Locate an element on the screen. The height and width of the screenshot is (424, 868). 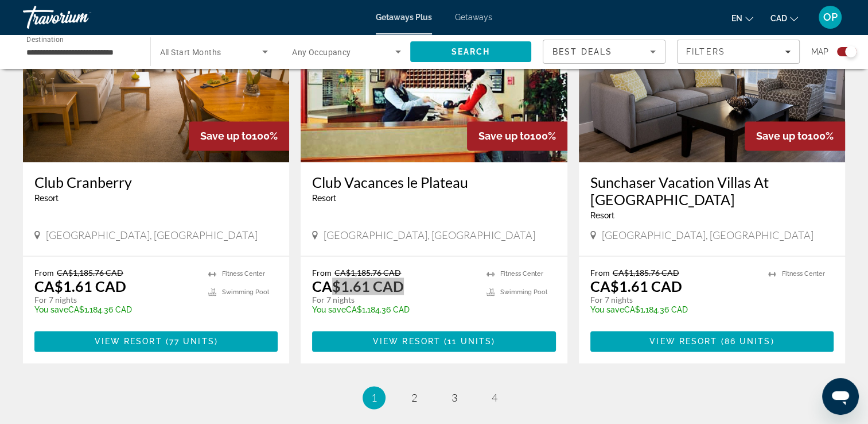
button: Filters is located at coordinates (738, 52).